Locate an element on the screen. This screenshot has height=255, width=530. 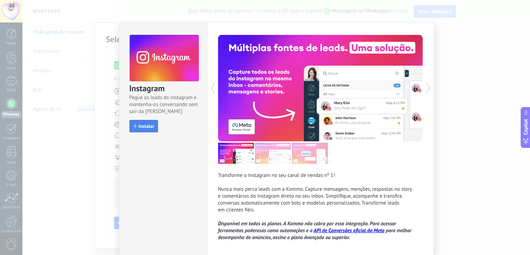
div: Transforme o Instagram no seu canal de vendas nº 1! Nunca mais perca leads com a Kommo. Capture m... is located at coordinates (321, 207).